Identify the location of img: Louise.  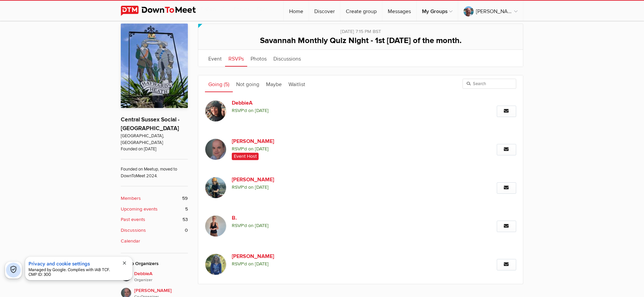
(216, 188).